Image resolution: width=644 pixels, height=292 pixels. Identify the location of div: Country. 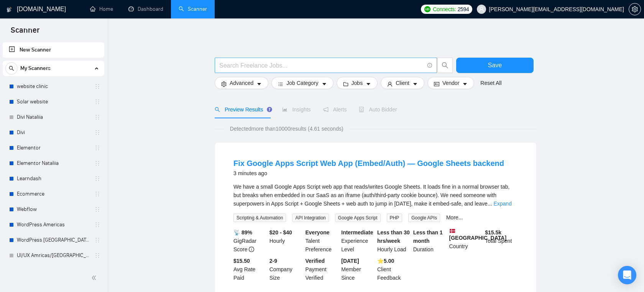
(466, 241).